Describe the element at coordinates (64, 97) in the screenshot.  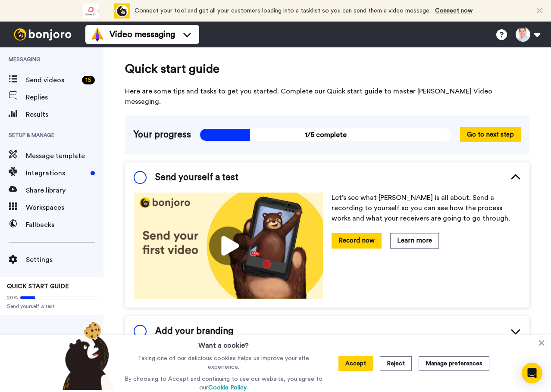
I see `span: Replies` at that location.